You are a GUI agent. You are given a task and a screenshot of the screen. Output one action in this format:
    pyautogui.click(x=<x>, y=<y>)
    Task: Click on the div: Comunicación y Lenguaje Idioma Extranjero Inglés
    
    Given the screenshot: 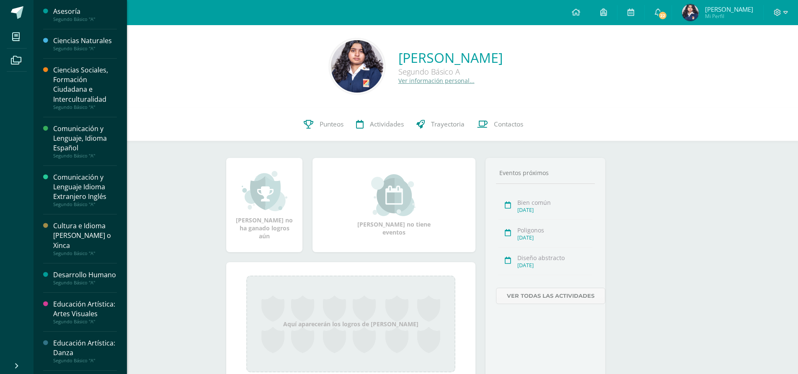 What is the action you would take?
    pyautogui.click(x=85, y=187)
    